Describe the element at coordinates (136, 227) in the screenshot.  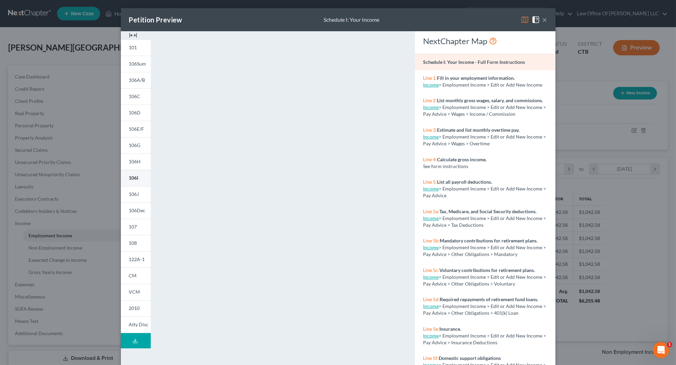
I see `a: 107` at that location.